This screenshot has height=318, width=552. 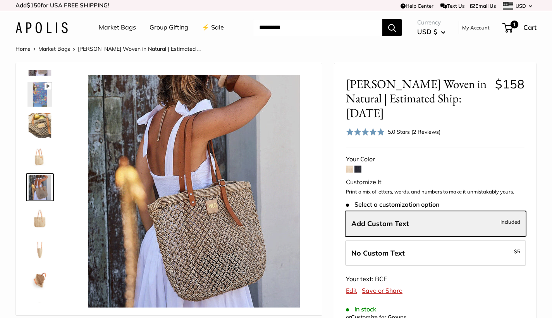 What do you see at coordinates (530, 27) in the screenshot?
I see `span: Cart` at bounding box center [530, 27].